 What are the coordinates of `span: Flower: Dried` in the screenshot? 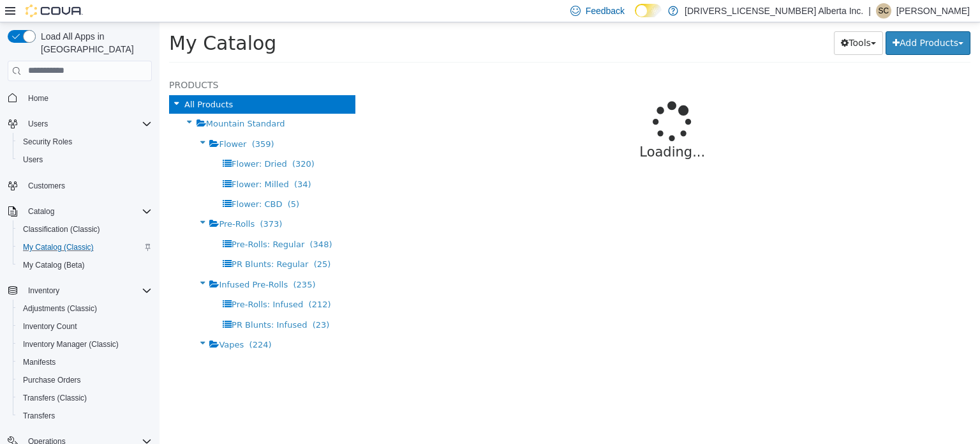 It's located at (99, 141).